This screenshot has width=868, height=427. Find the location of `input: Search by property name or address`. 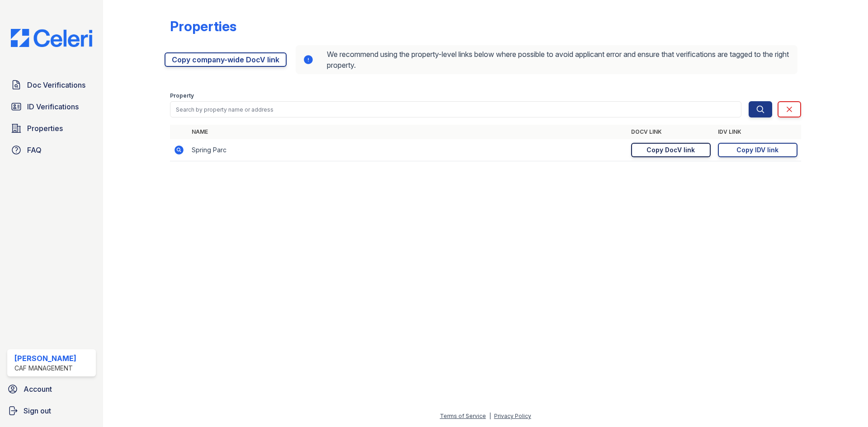

input: Search by property name or address is located at coordinates (456, 110).